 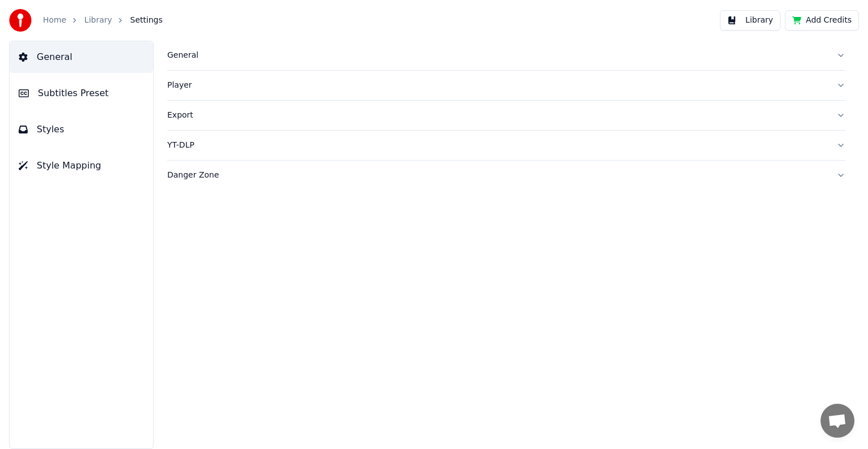 What do you see at coordinates (81, 94) in the screenshot?
I see `button: Subtitles Preset` at bounding box center [81, 94].